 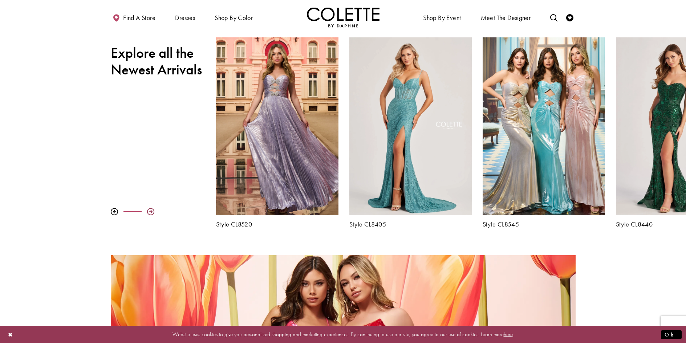 I want to click on button: Close Dialog, so click(x=11, y=334).